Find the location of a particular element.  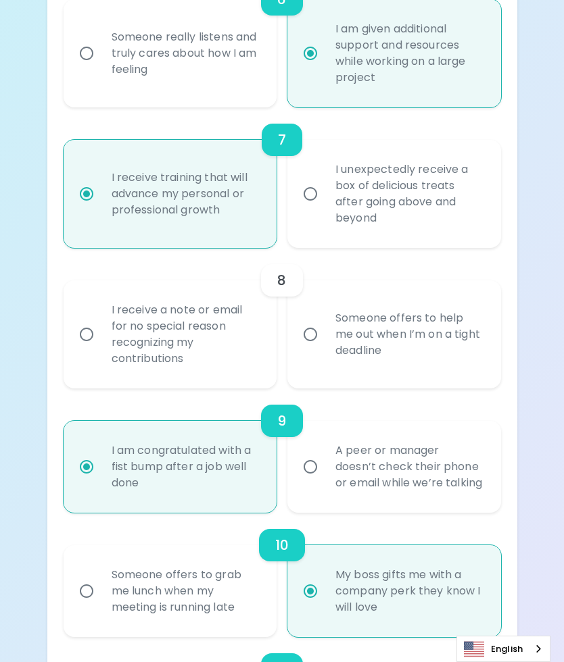

h6: 10 is located at coordinates (282, 545).